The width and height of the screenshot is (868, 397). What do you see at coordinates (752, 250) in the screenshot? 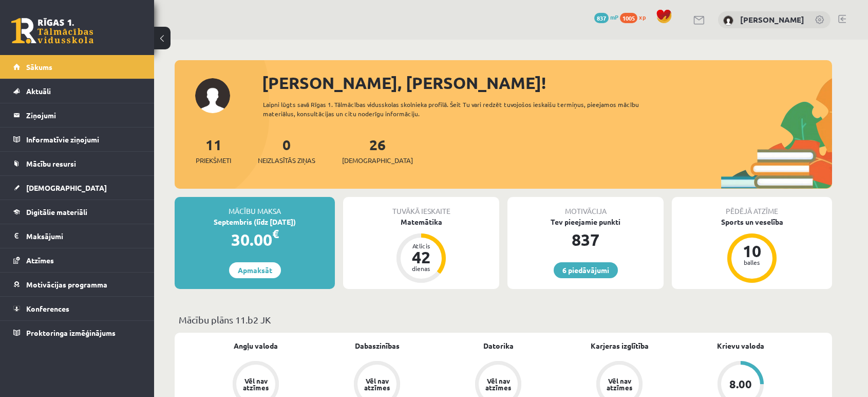
I see `a: Sports un veselība 10 balles` at bounding box center [752, 250].